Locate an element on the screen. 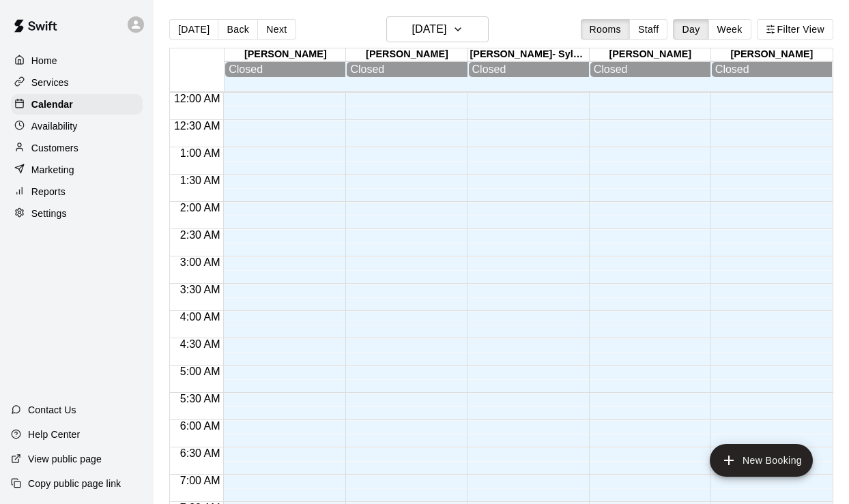 Image resolution: width=849 pixels, height=504 pixels. button: Next is located at coordinates (277, 29).